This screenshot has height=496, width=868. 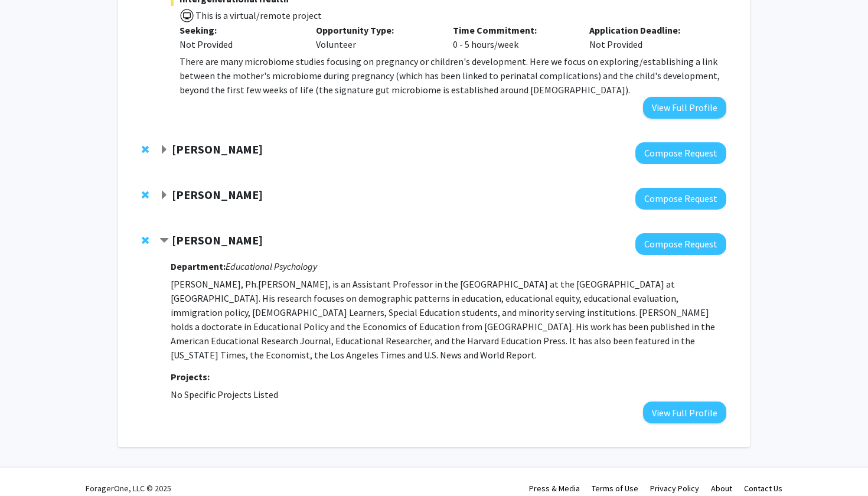 I want to click on span: Remove Marija Čolić from bookmarks, so click(x=145, y=195).